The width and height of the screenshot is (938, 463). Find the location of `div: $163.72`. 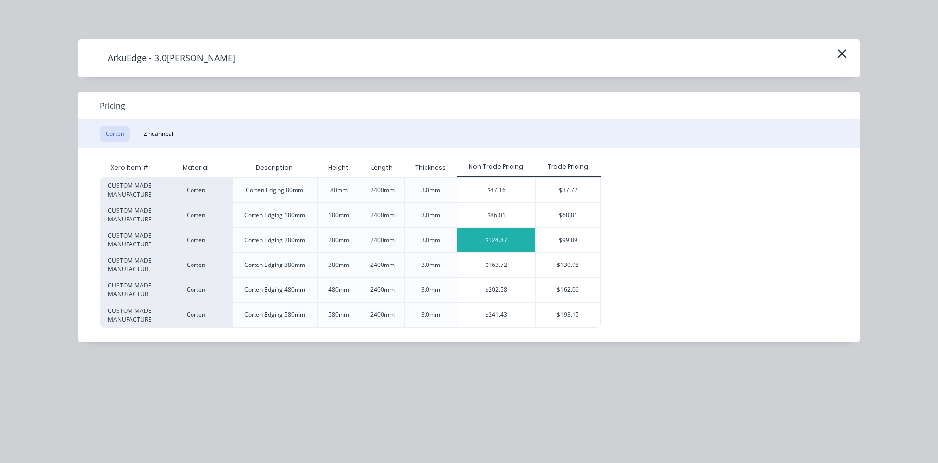

div: $163.72 is located at coordinates (497, 265).